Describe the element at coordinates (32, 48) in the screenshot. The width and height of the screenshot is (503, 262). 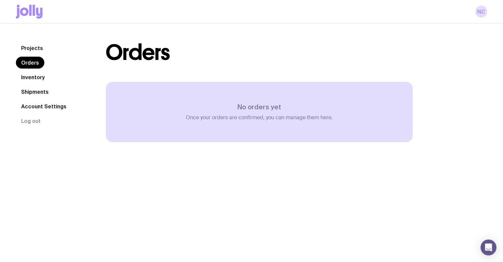
I see `a: Projects` at that location.